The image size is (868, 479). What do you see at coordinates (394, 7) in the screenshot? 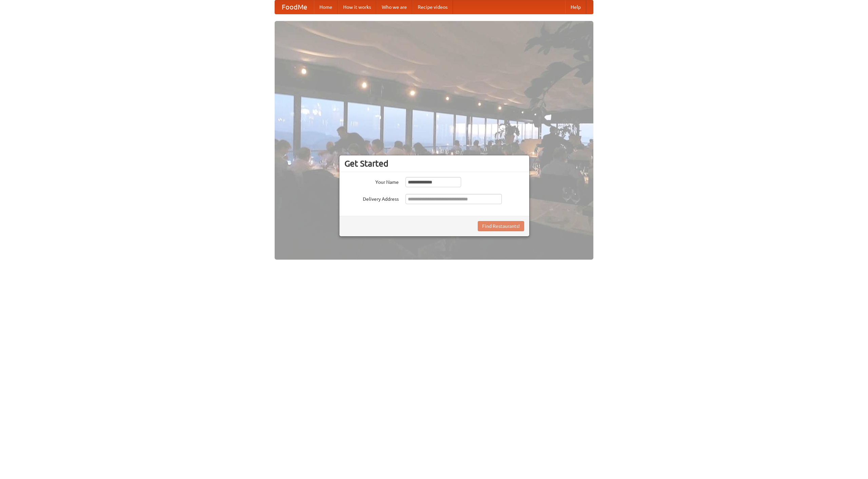
I see `a: Who we are` at bounding box center [394, 7].